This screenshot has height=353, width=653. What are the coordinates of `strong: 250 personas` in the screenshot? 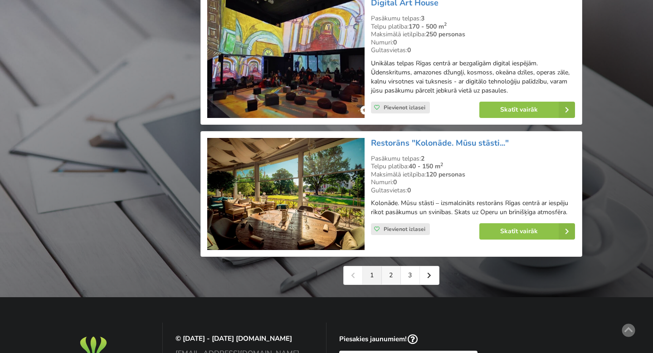 It's located at (445, 34).